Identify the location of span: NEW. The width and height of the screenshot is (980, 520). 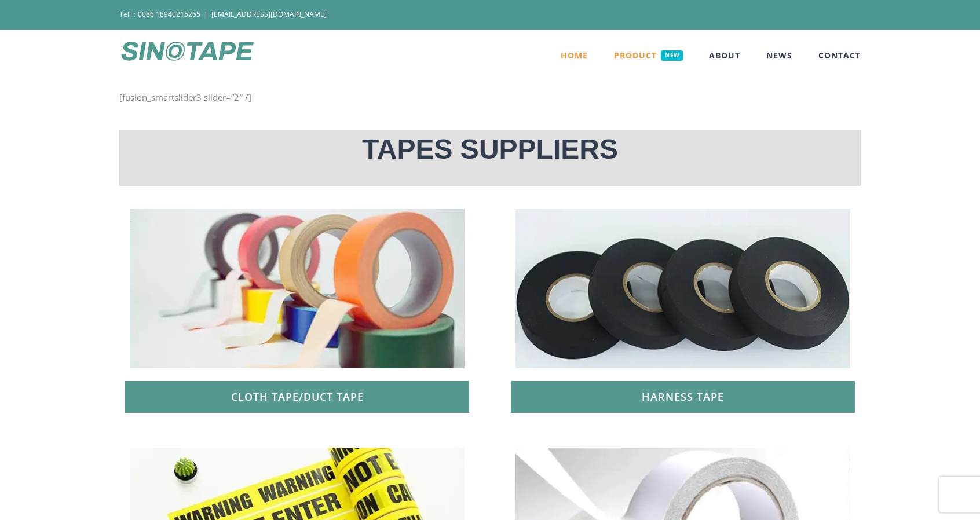
(671, 56).